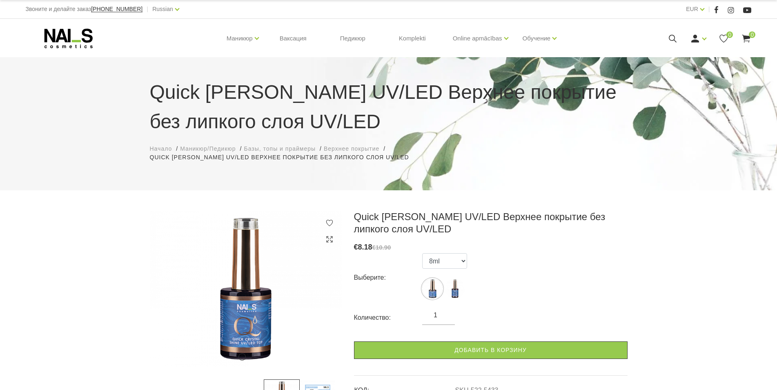 Image resolution: width=777 pixels, height=390 pixels. What do you see at coordinates (365, 247) in the screenshot?
I see `span: 8.18` at bounding box center [365, 247].